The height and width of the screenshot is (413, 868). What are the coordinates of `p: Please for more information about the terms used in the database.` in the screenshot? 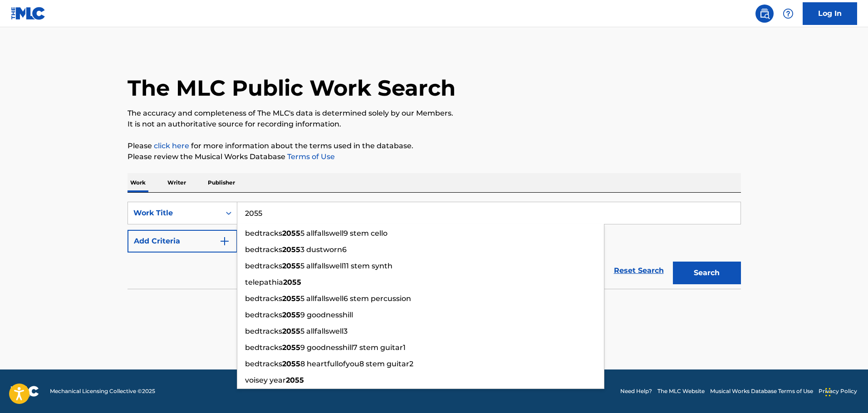 It's located at (435, 146).